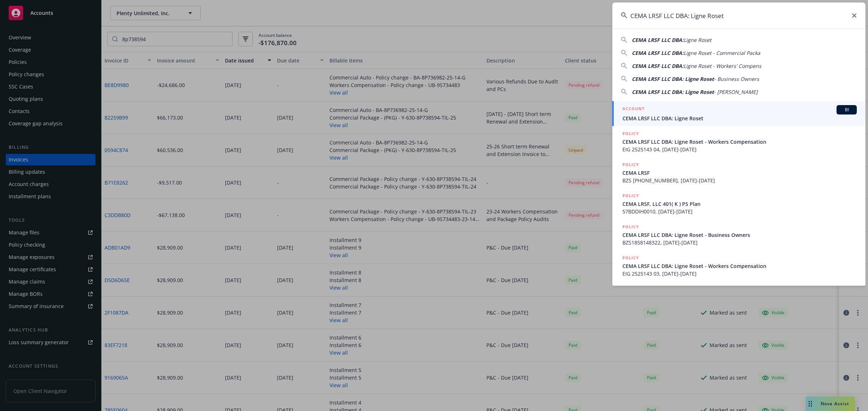  I want to click on span: - Business Owners, so click(736, 79).